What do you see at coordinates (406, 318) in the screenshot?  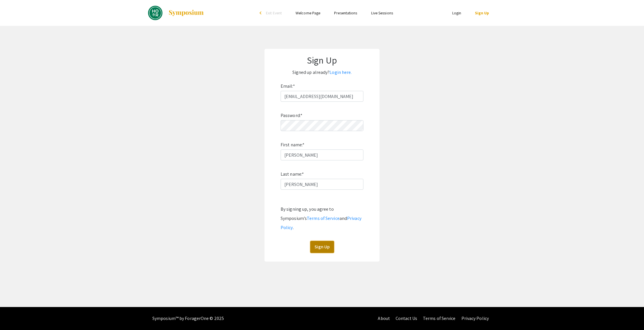 I see `a: Contact Us` at bounding box center [406, 318].